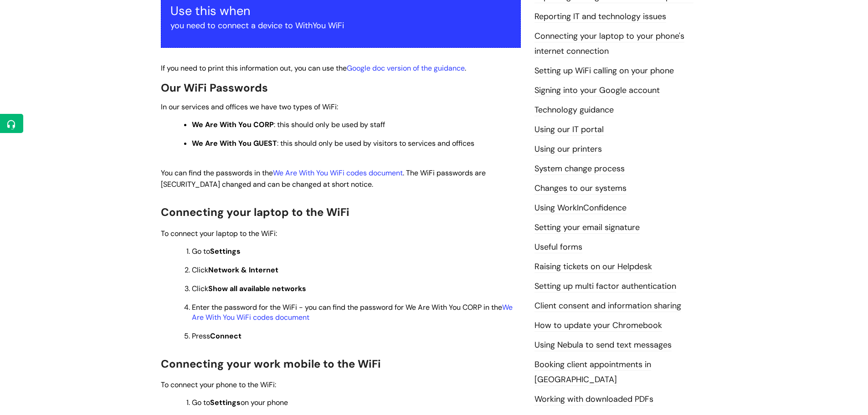 The height and width of the screenshot is (415, 868). I want to click on a: Reporting IT and technology issues, so click(600, 17).